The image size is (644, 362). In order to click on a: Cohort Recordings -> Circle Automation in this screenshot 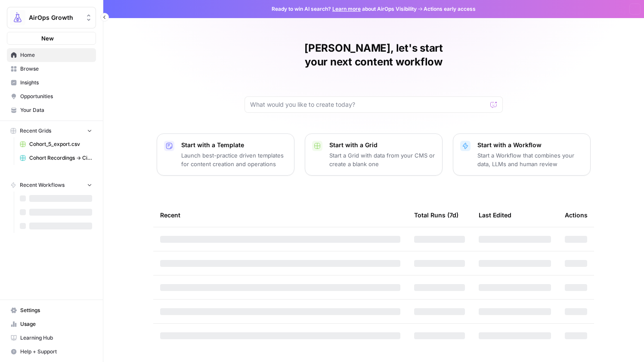, I will do `click(56, 158)`.